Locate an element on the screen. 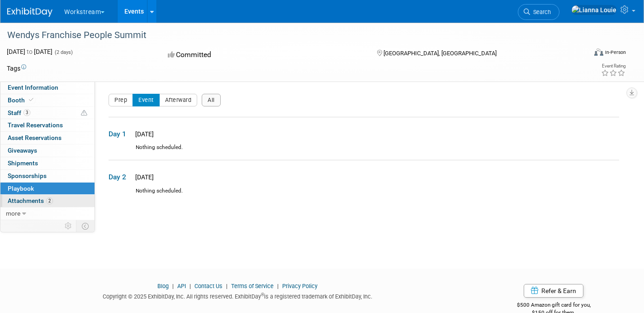  span: Day 2 is located at coordinates (120, 177).